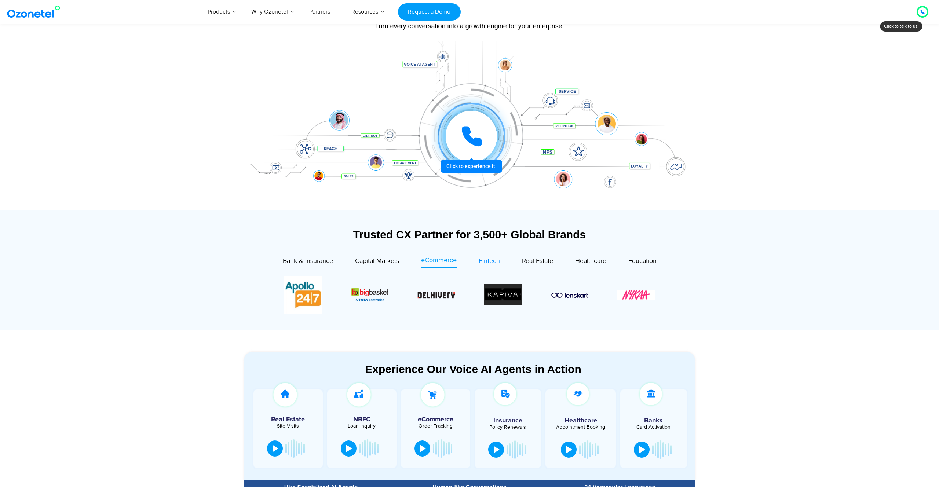 The width and height of the screenshot is (939, 487). What do you see at coordinates (489, 261) in the screenshot?
I see `span: Fintech` at bounding box center [489, 261].